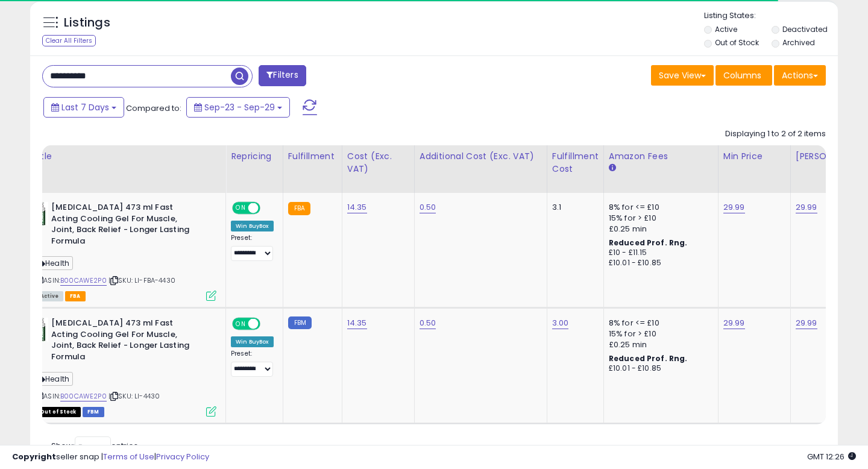 Image resolution: width=868 pixels, height=469 pixels. Describe the element at coordinates (49, 296) in the screenshot. I see `span: All listings currently available for purchase on Amazon` at that location.